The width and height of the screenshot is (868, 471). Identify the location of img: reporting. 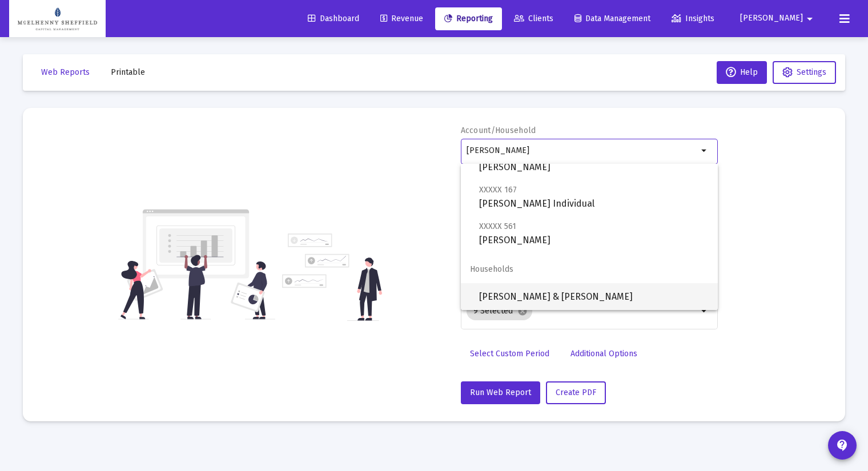
(196, 264).